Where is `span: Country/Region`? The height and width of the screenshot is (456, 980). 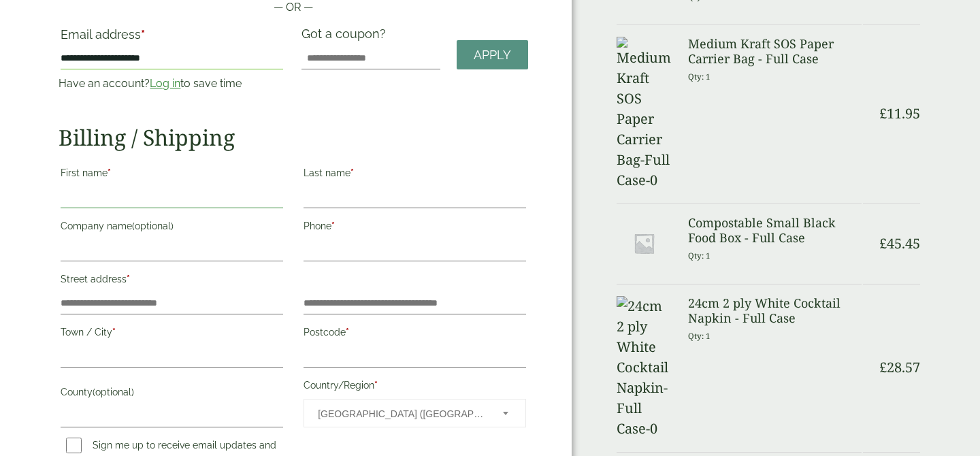 span: Country/Region is located at coordinates (415, 413).